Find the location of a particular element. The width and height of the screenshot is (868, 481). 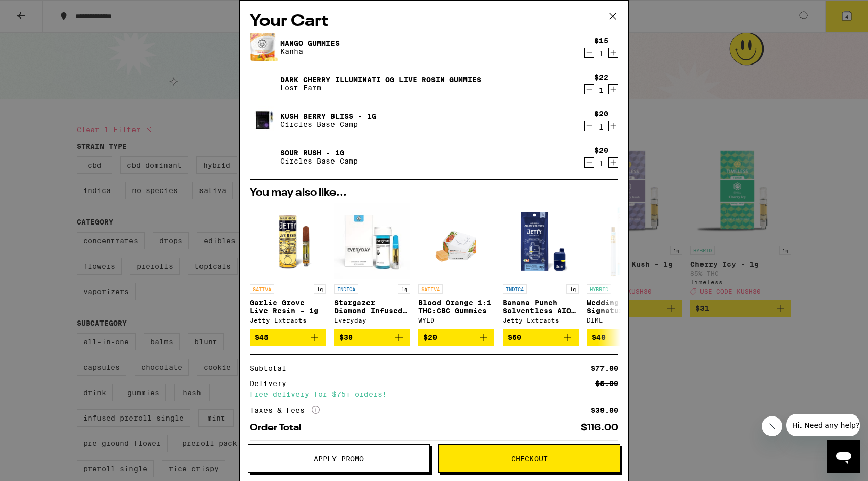

img: Dark Cherry Illuminati OG Live Rosin Gummies is located at coordinates (264, 84).